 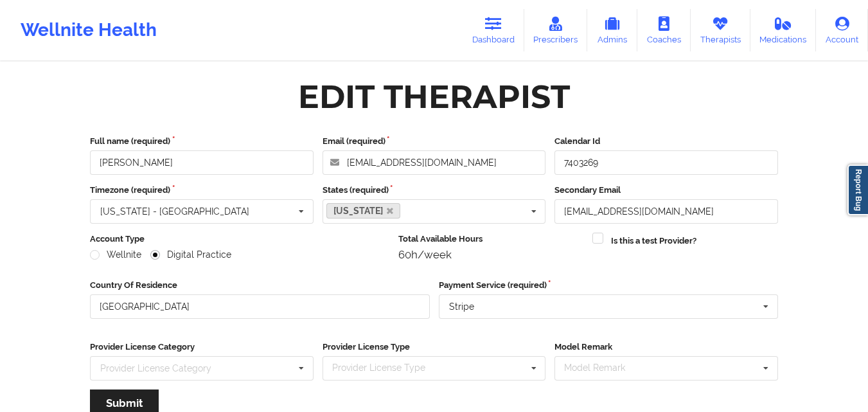 I want to click on label: Timezone (required), so click(x=202, y=190).